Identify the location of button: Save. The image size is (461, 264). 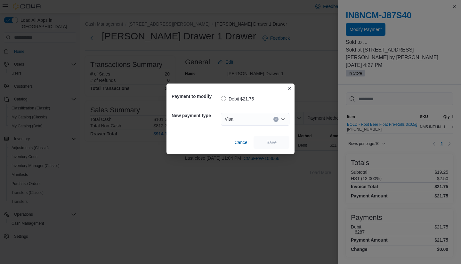
(271, 142).